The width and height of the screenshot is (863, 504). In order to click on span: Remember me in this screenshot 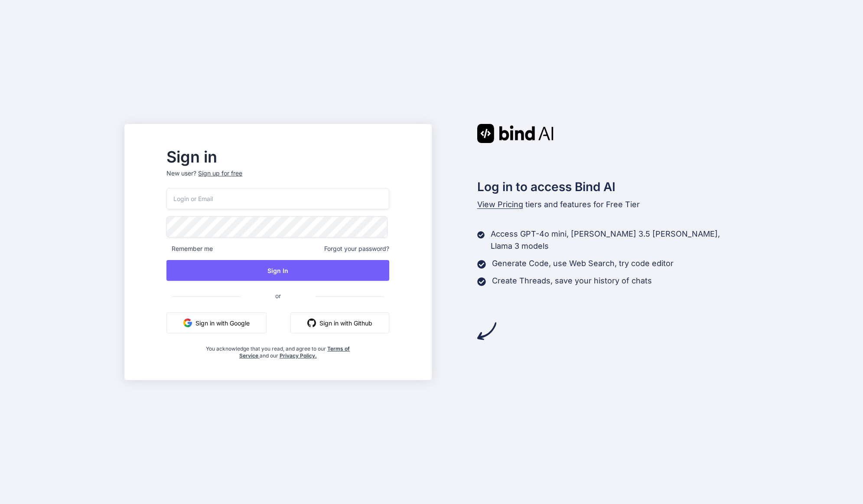, I will do `click(189, 249)`.